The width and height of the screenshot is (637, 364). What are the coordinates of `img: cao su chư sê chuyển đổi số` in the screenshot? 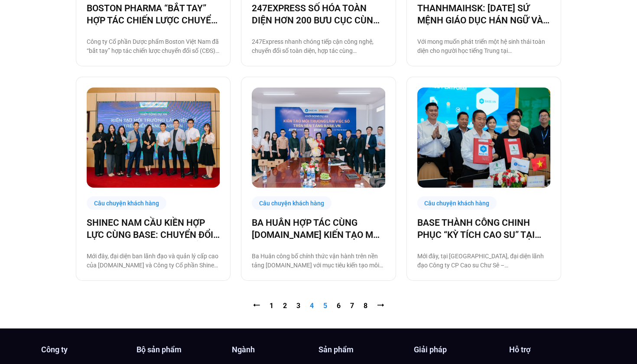 It's located at (484, 137).